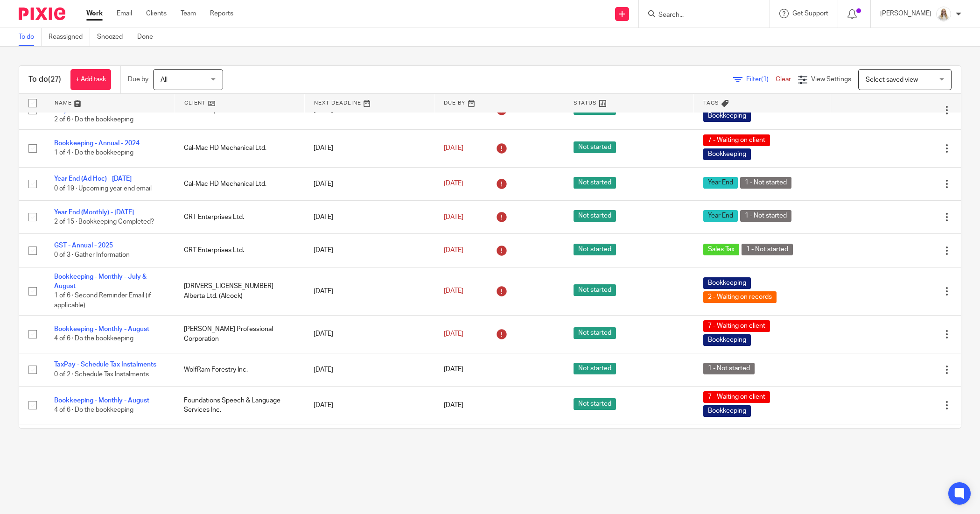  I want to click on span: 2 of 15 · Bookkeeping Completed?, so click(104, 222).